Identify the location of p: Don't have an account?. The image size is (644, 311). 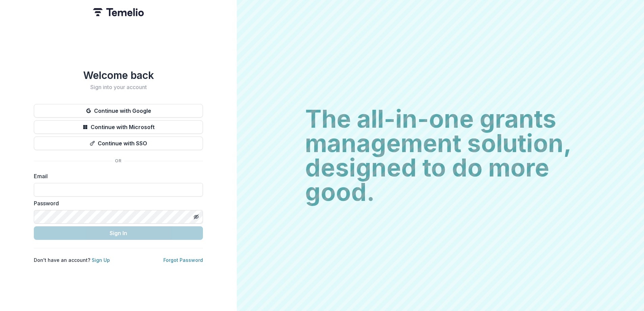
(72, 260).